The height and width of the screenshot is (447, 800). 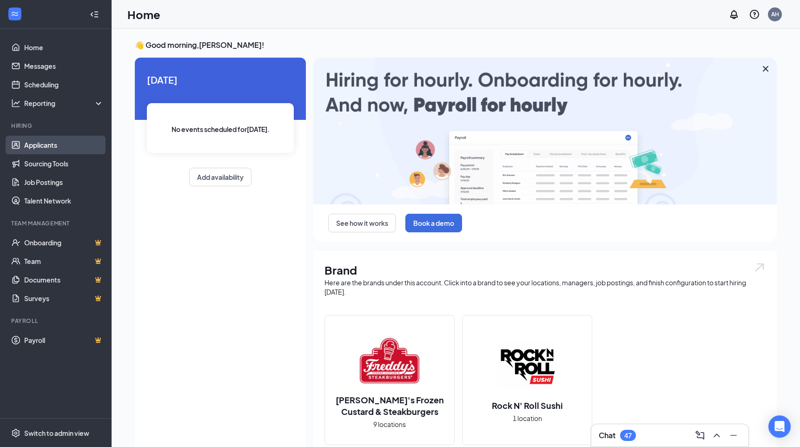 What do you see at coordinates (56, 223) in the screenshot?
I see `div: Team Management` at bounding box center [56, 223].